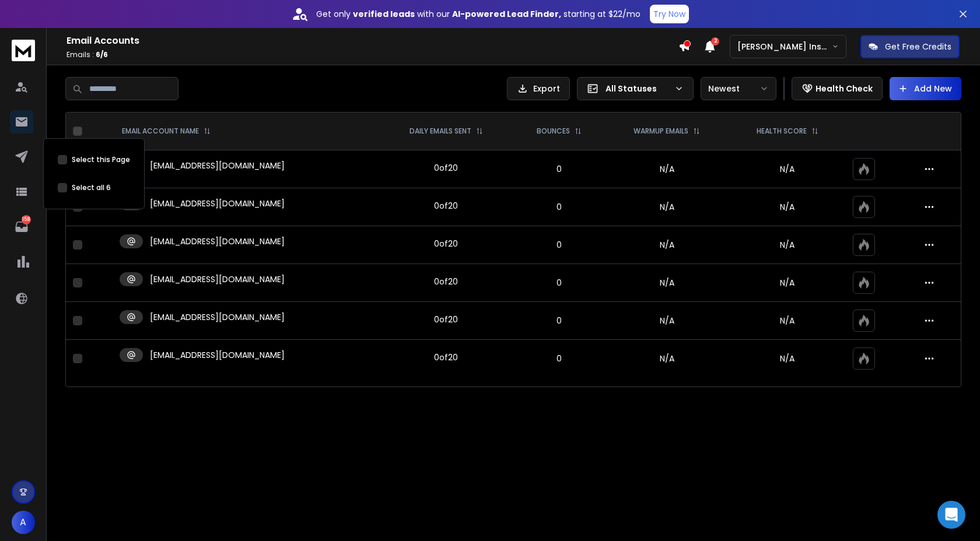 Image resolution: width=980 pixels, height=541 pixels. I want to click on p: Health Check, so click(844, 89).